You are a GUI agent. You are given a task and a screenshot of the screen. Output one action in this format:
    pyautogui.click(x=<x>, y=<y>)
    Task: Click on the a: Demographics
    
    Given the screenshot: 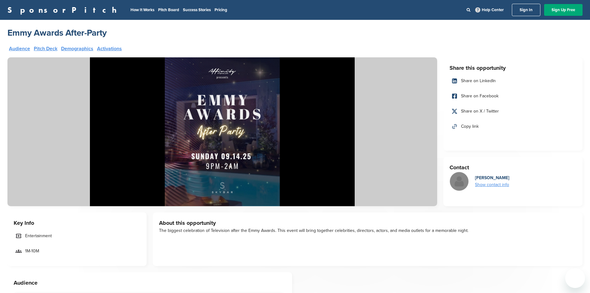 What is the action you would take?
    pyautogui.click(x=77, y=49)
    